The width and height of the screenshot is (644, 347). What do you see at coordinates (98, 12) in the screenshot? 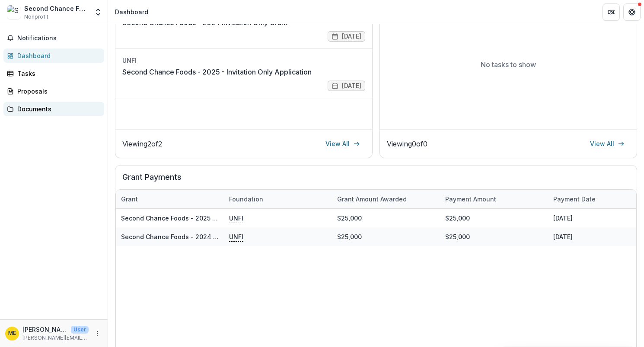
I see `button: Open entity switcher` at bounding box center [98, 12].